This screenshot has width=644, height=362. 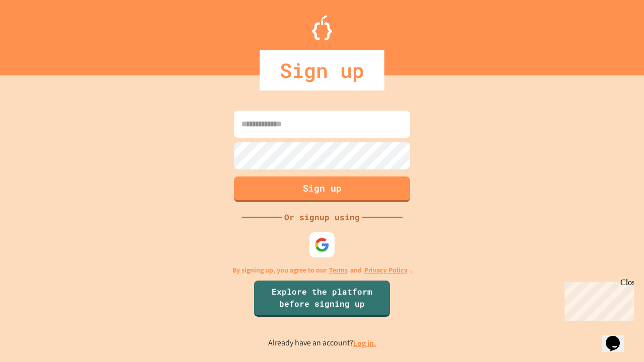 What do you see at coordinates (322, 245) in the screenshot?
I see `img: google-icon.svg` at bounding box center [322, 245].